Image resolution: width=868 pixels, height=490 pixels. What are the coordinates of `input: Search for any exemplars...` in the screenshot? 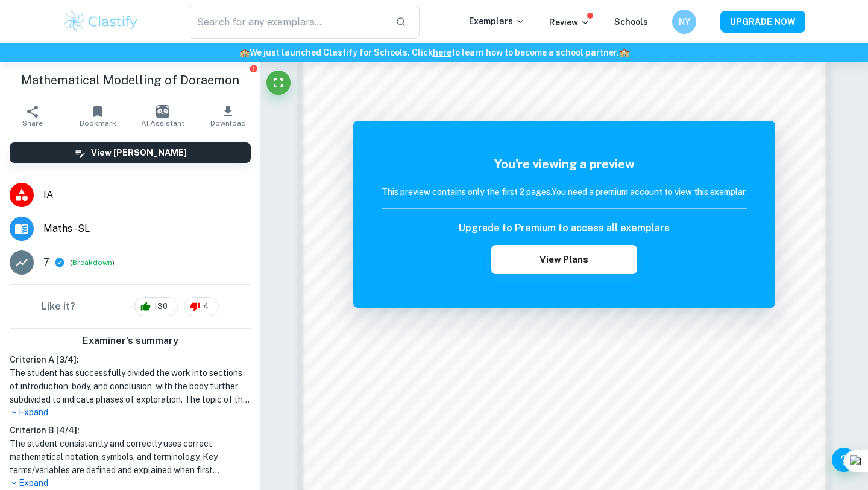 It's located at (287, 22).